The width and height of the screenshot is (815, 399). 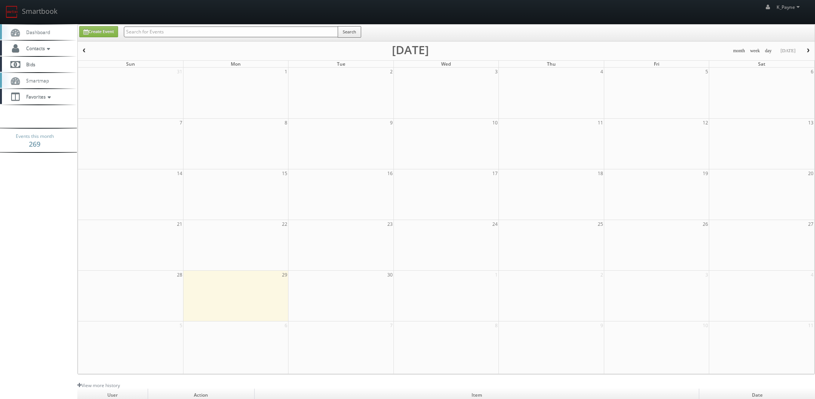 I want to click on a: View more history, so click(x=98, y=386).